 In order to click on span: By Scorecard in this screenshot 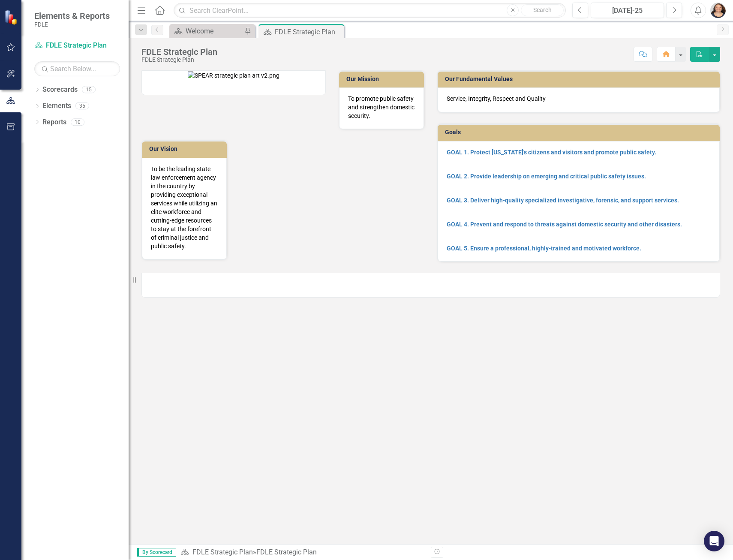, I will do `click(156, 552)`.